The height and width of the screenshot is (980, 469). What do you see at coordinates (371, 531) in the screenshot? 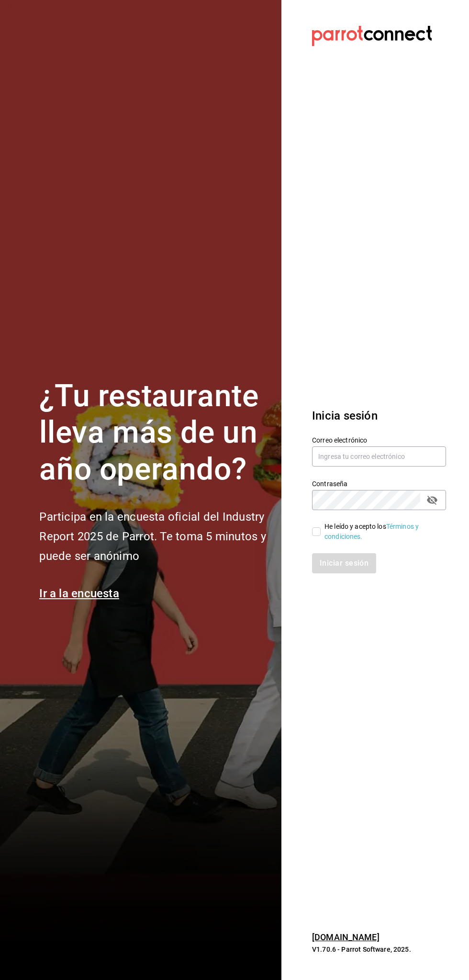
I see `a: Términos y condiciones.` at bounding box center [371, 531].